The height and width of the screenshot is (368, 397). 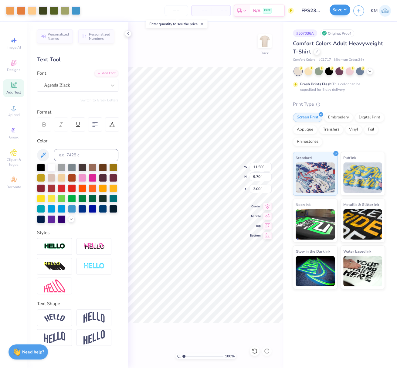 I want to click on span: Comfort Colors, so click(x=304, y=60).